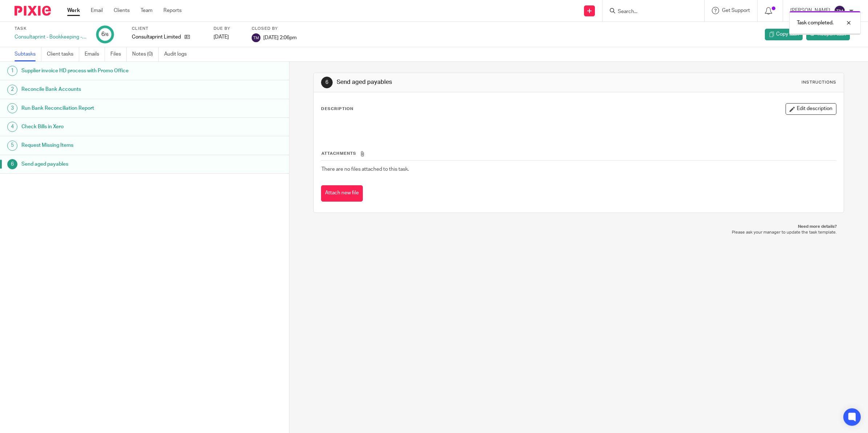 Image resolution: width=868 pixels, height=433 pixels. I want to click on a: Team, so click(147, 11).